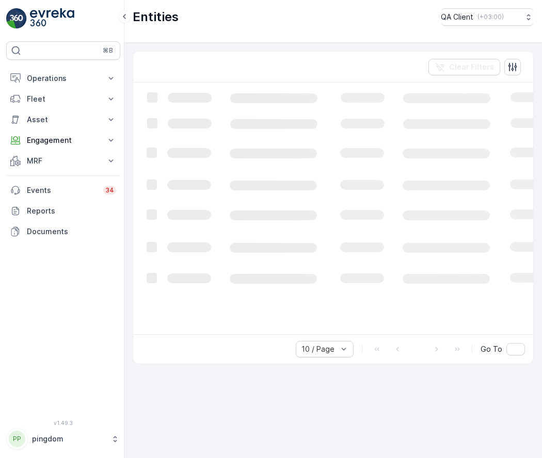 The height and width of the screenshot is (458, 542). What do you see at coordinates (464, 67) in the screenshot?
I see `button: Clear Filters` at bounding box center [464, 67].